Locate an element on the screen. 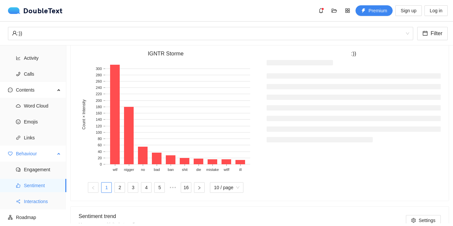 The image size is (453, 226). span: Log in is located at coordinates (436, 11).